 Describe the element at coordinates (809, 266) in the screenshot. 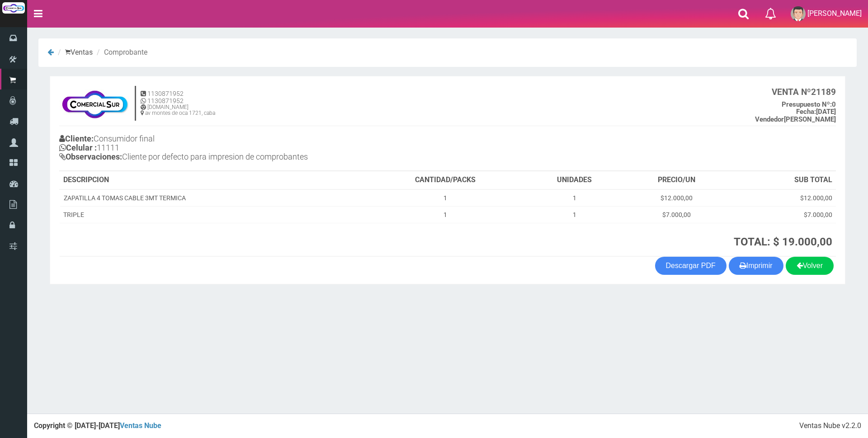

I see `a: Volver` at that location.